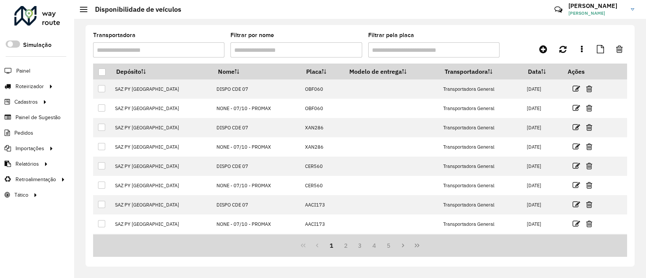 The image size is (646, 278). What do you see at coordinates (322, 243) in the screenshot?
I see `td: AACI174` at bounding box center [322, 243].